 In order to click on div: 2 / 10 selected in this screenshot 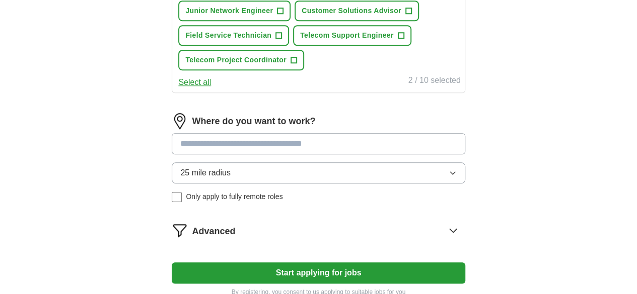, I will do `click(434, 82)`.